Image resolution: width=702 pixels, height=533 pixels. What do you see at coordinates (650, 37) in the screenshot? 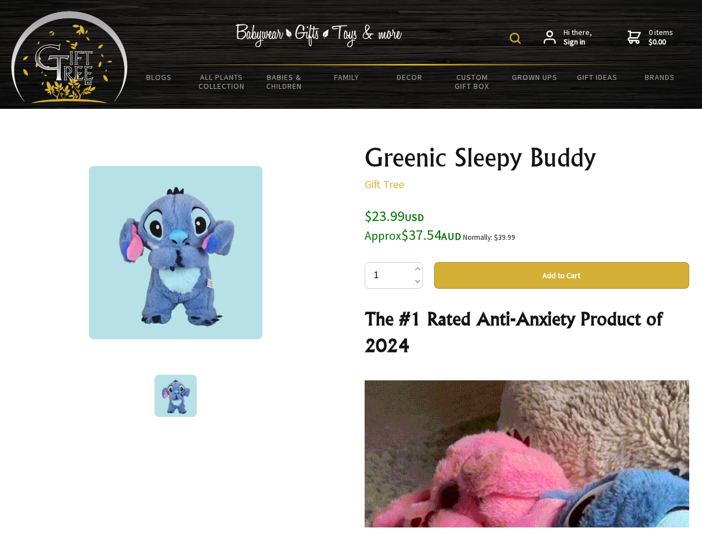
I see `a: 0 items$0.00` at bounding box center [650, 37].